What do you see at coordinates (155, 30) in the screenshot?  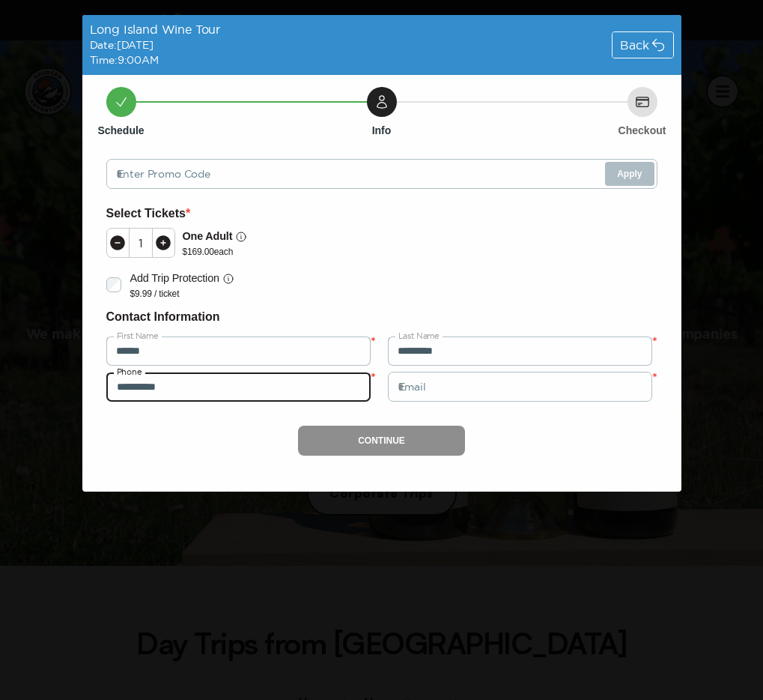 I see `span: Long Island Wine Tour` at bounding box center [155, 30].